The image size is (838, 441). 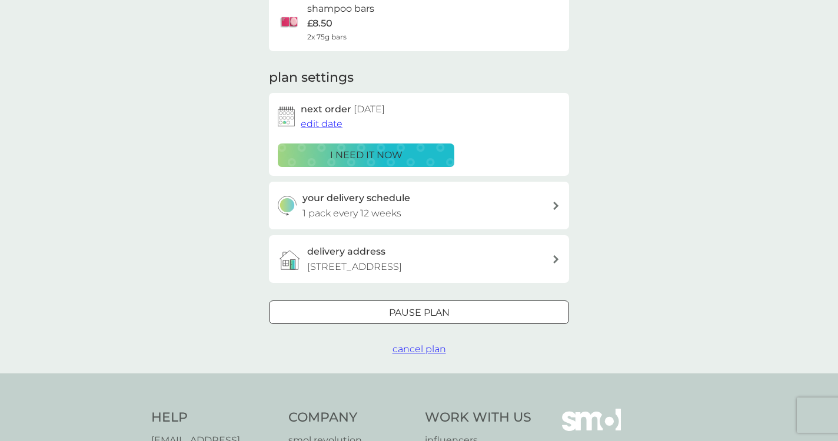 I want to click on span: edit date, so click(x=321, y=124).